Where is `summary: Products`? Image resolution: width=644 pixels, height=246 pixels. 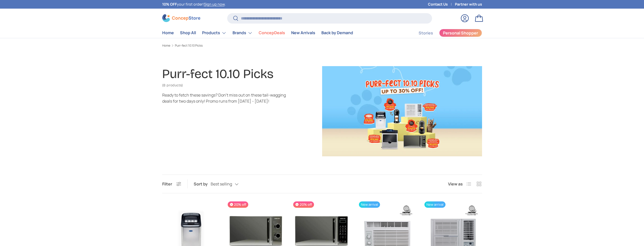
summary: Products is located at coordinates (214, 33).